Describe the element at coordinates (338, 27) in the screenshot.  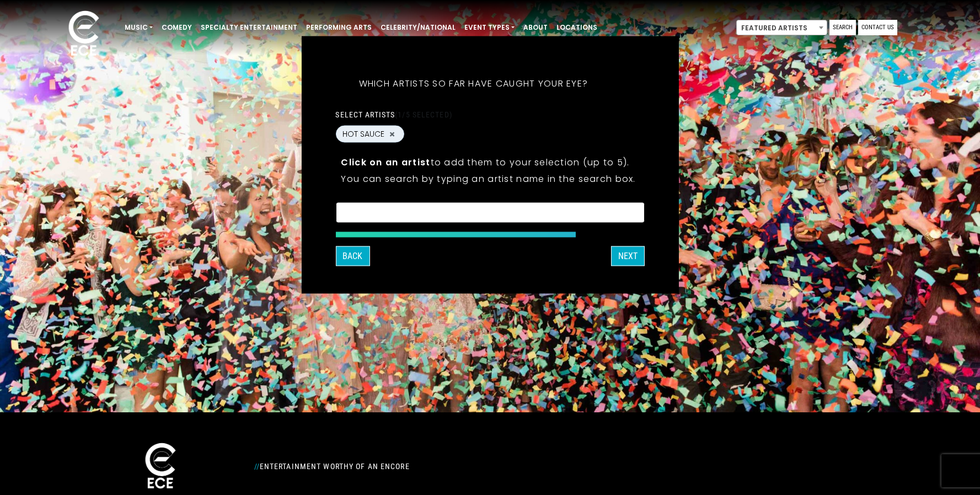
I see `a: Performing Arts` at that location.